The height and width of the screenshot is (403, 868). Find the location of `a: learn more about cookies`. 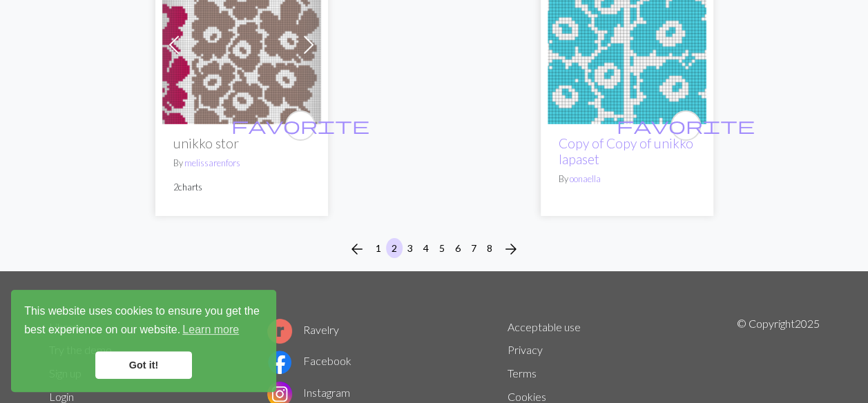

a: learn more about cookies is located at coordinates (211, 330).